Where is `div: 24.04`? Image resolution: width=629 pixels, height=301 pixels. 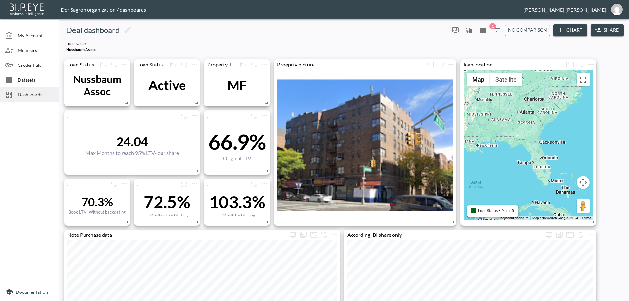 div: 24.04 is located at coordinates (132, 141).